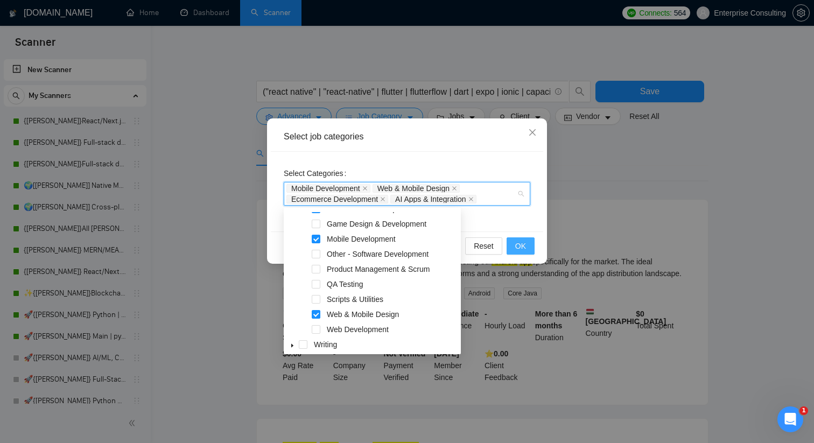  What do you see at coordinates (292, 346) in the screenshot?
I see `span: caret-down` at bounding box center [292, 346].